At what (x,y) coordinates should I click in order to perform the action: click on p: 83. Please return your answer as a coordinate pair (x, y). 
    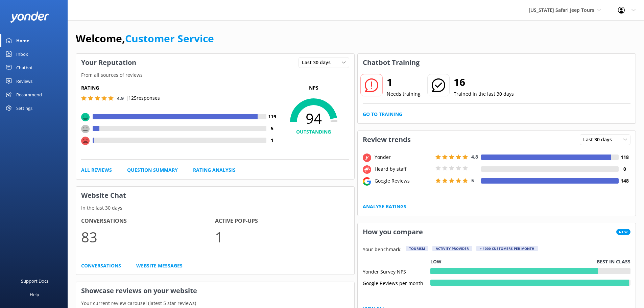
    Looking at the image, I should click on (148, 237).